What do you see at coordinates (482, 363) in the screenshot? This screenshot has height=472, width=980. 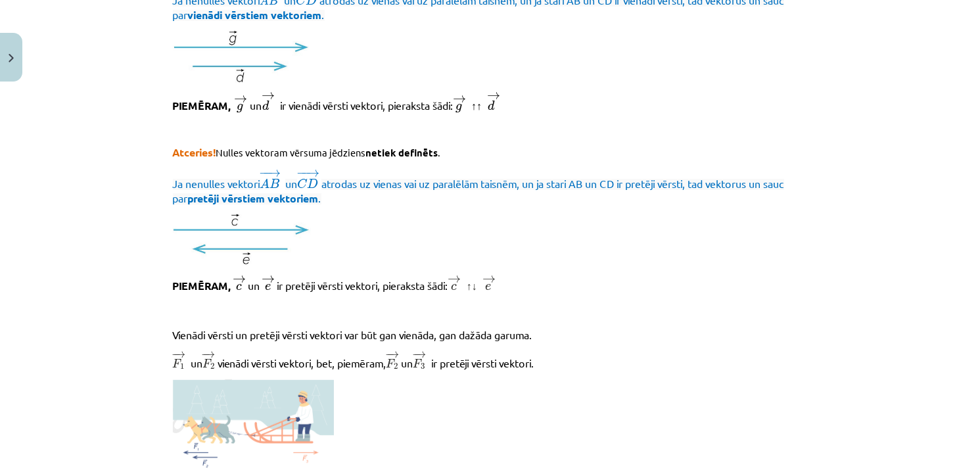 I see `span: ir pretēji vērsti vektori.` at bounding box center [482, 363].